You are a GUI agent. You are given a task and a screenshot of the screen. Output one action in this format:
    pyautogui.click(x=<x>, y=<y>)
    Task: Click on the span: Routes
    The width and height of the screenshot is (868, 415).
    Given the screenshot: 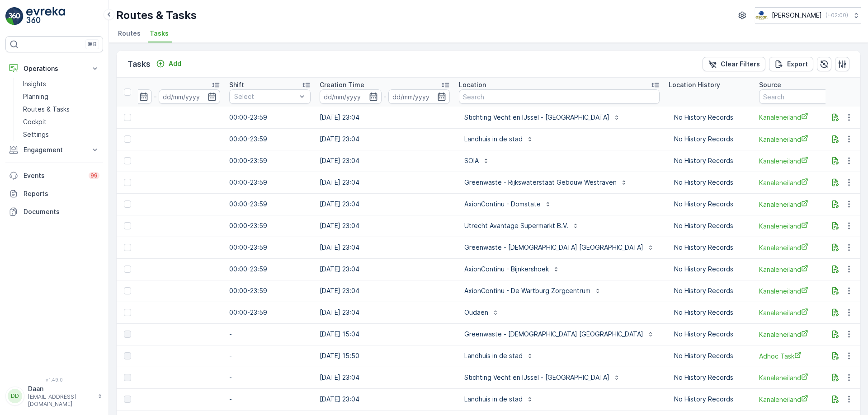 What is the action you would take?
    pyautogui.click(x=129, y=34)
    